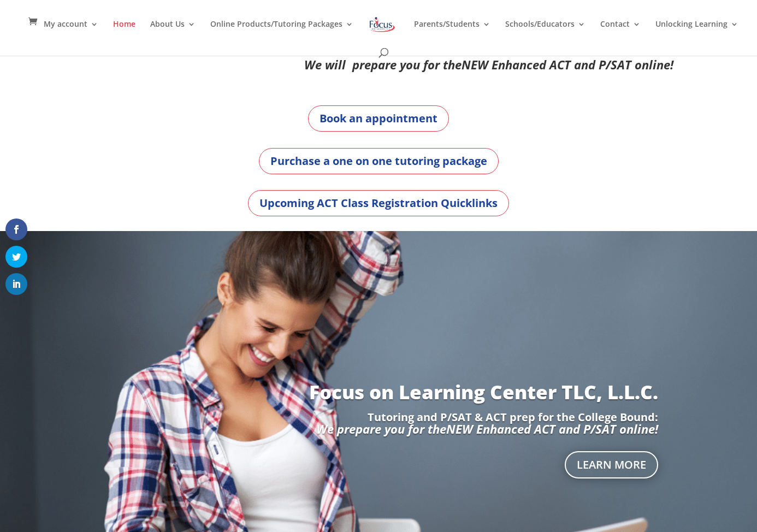 The height and width of the screenshot is (532, 757). I want to click on a: My account, so click(71, 33).